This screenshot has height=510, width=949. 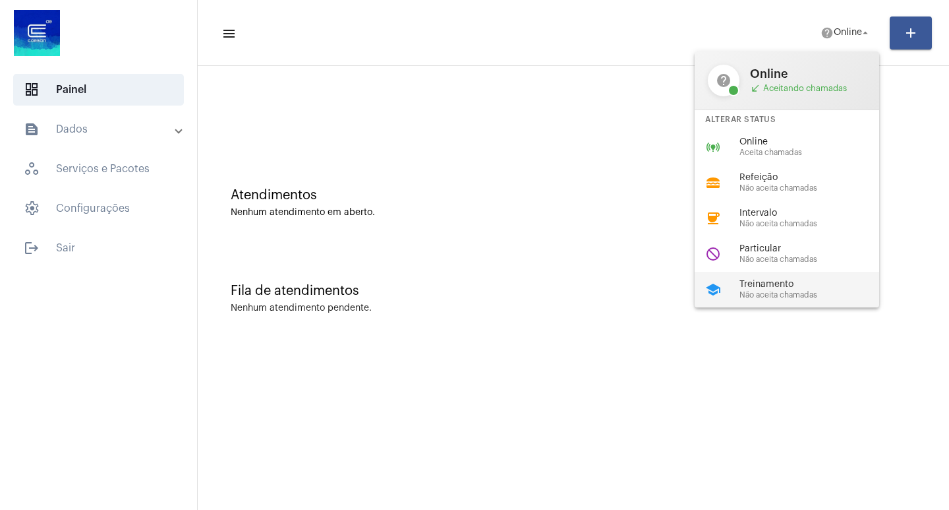 I want to click on mat-icon: call_received, so click(x=756, y=88).